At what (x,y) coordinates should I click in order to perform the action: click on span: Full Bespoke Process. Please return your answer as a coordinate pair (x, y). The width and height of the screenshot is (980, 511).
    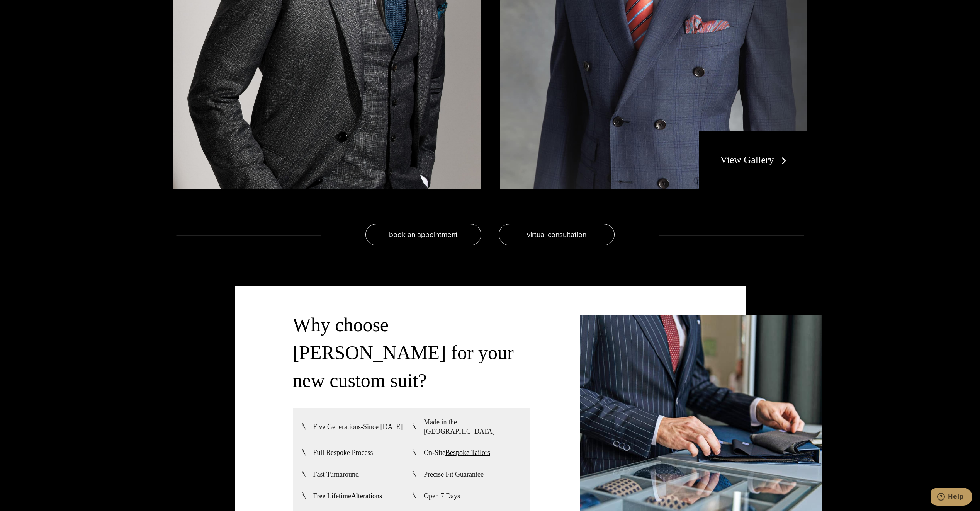
    Looking at the image, I should click on (343, 452).